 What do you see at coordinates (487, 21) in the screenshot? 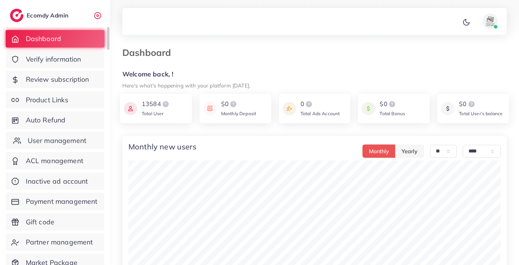
I see `a: avatar` at bounding box center [487, 21].